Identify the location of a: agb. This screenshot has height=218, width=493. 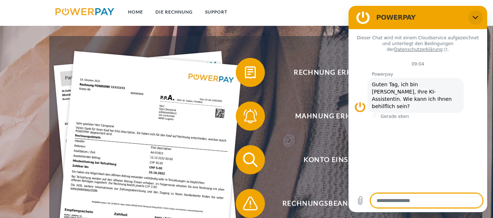
(411, 12).